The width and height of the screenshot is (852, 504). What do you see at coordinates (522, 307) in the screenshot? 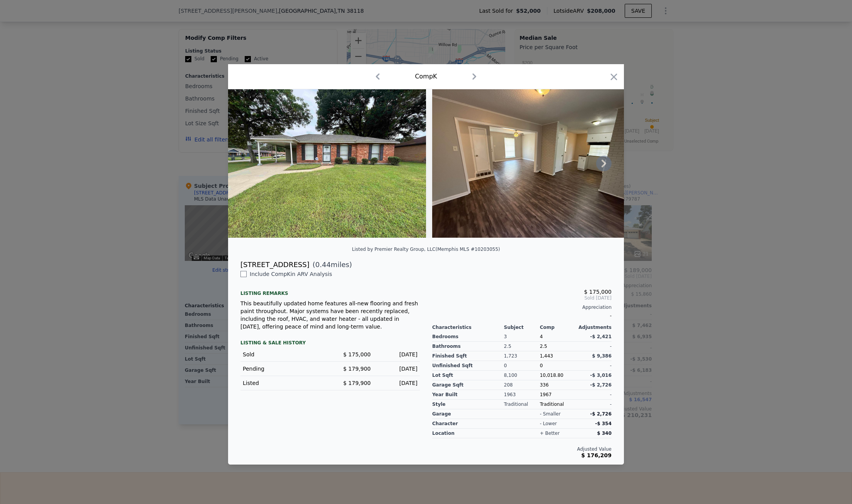
I see `div: Appreciation` at bounding box center [522, 307].